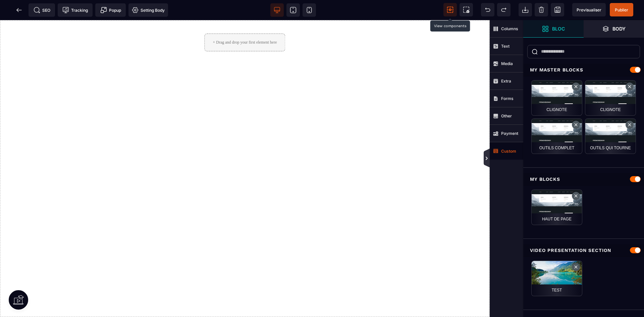  What do you see at coordinates (553, 29) in the screenshot?
I see `span: Open Blocks` at bounding box center [553, 29].